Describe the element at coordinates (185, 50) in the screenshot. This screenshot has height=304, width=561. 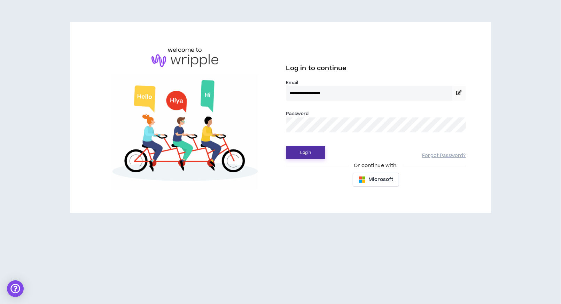
I see `h6: welcome to` at that location.